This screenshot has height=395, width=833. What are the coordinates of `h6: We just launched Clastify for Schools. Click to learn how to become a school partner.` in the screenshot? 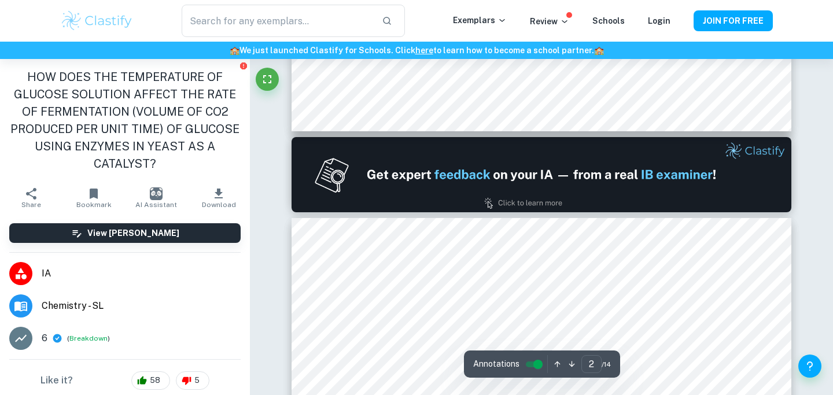 It's located at (416, 50).